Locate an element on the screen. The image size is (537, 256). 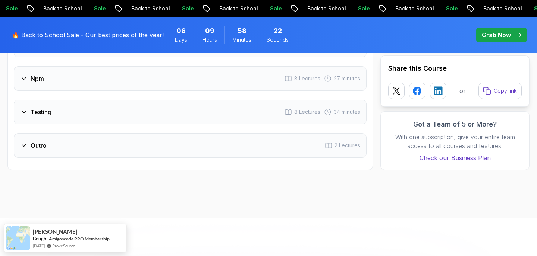
h3: Got a Team of 5 or More? is located at coordinates (455, 125).